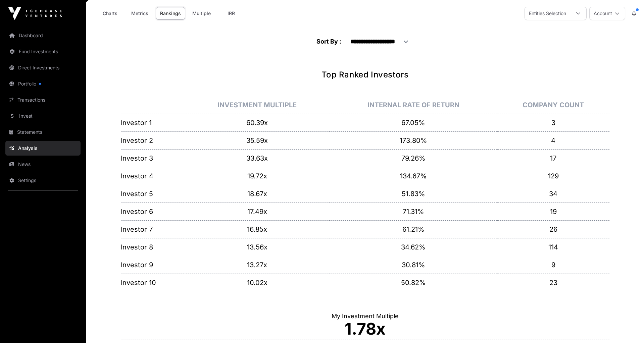  I want to click on p: 4, so click(553, 141).